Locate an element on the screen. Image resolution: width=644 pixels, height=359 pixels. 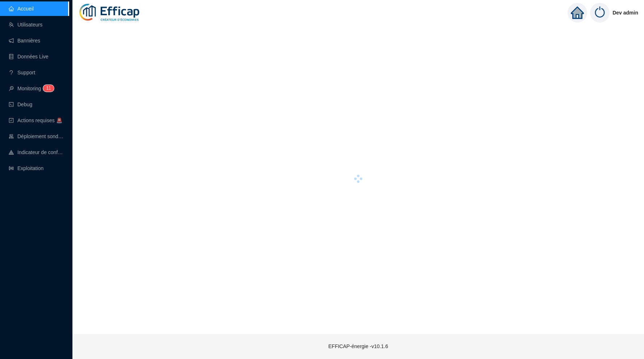
span: EFFICAP-énergie - v10.1.6 is located at coordinates (358, 346).